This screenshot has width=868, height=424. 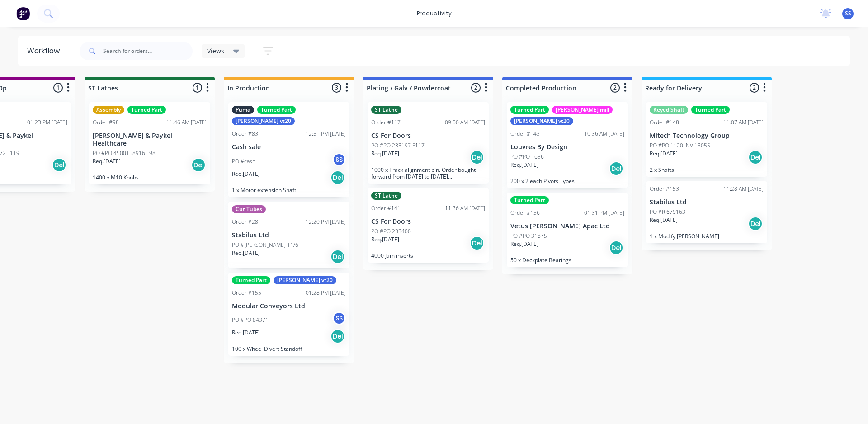 I want to click on p: 4000 Jam inserts, so click(x=428, y=255).